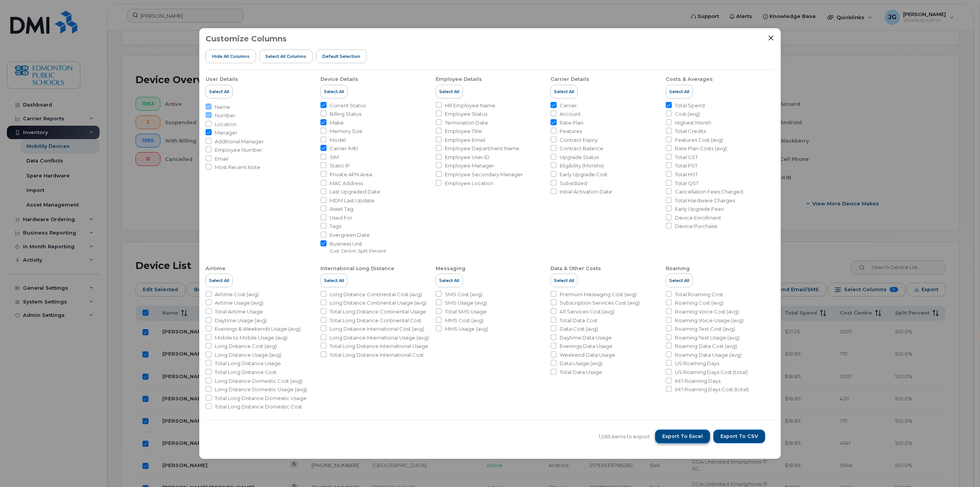 The height and width of the screenshot is (487, 980). Describe the element at coordinates (339, 80) in the screenshot. I see `div: Device Details` at that location.